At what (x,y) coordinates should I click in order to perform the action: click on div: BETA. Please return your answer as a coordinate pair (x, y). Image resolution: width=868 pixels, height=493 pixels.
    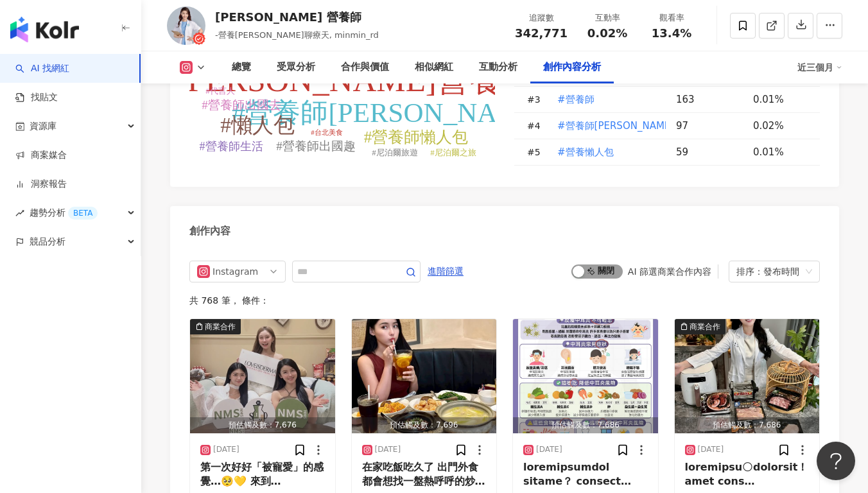
    Looking at the image, I should click on (82, 213).